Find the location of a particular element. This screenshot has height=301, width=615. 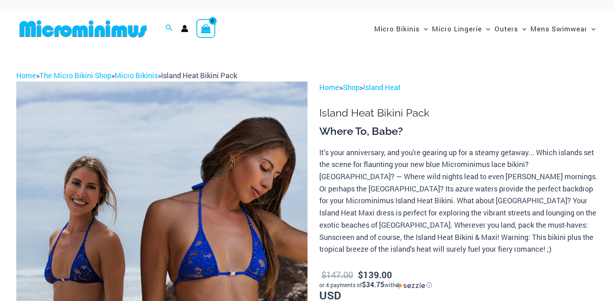

nav: Site Navigation is located at coordinates (485, 28).